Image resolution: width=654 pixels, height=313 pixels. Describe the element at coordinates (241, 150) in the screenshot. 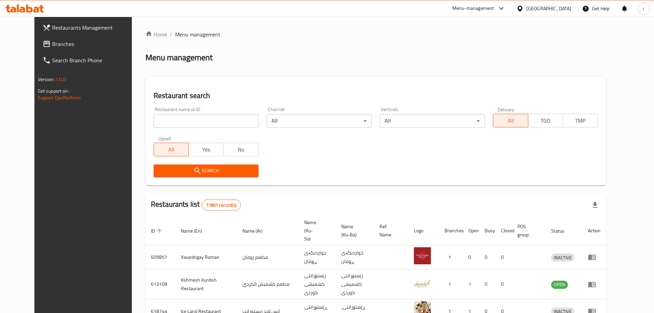

I see `button: No` at that location.